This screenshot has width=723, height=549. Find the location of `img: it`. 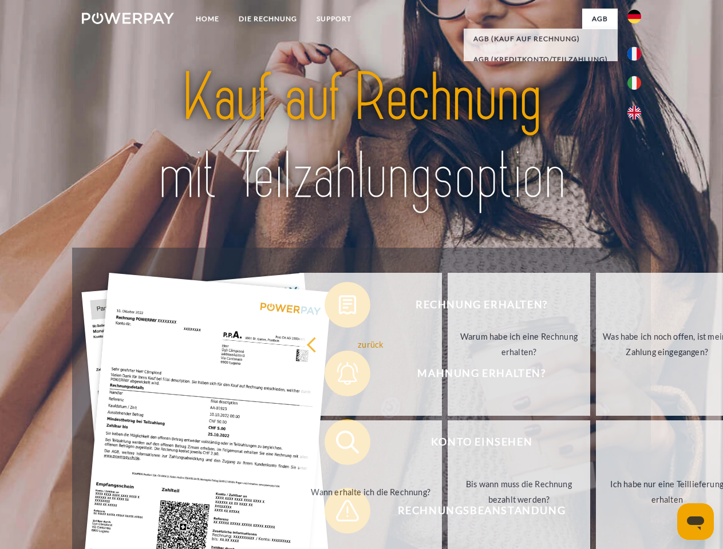

img: it is located at coordinates (634, 83).